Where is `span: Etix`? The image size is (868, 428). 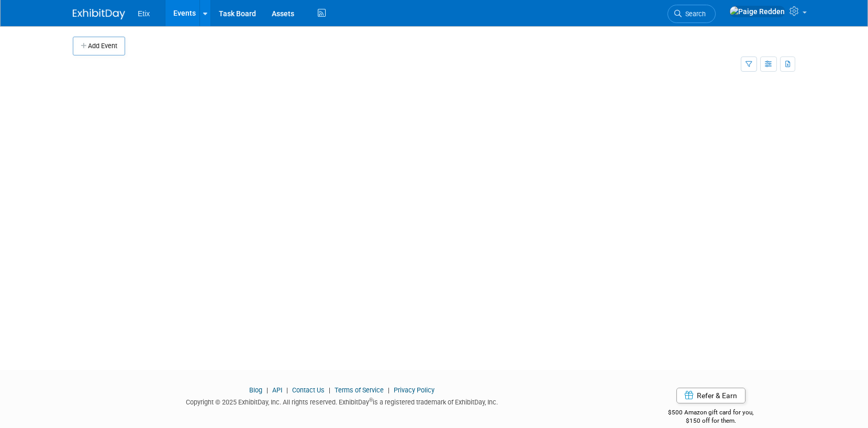
span: Etix is located at coordinates (143, 14).